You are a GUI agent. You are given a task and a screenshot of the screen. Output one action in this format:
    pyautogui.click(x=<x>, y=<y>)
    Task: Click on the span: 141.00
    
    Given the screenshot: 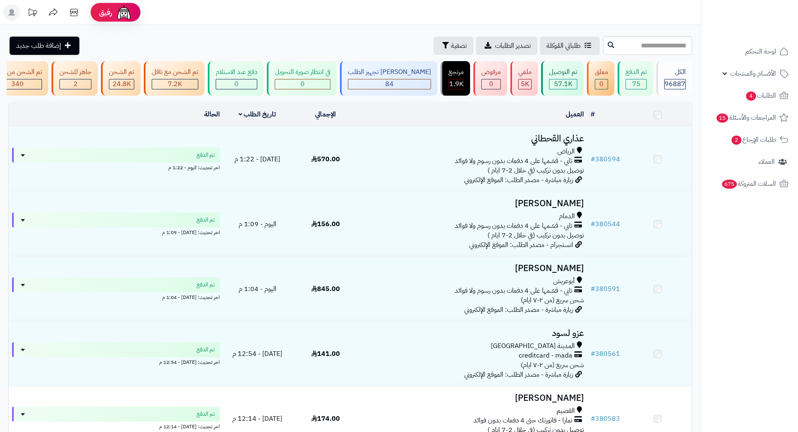 What is the action you would take?
    pyautogui.click(x=325, y=354)
    